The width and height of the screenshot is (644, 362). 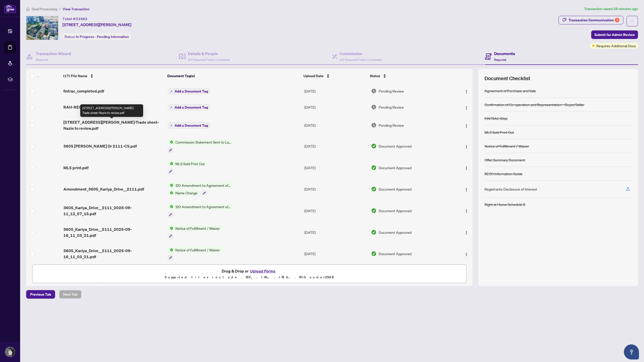 What do you see at coordinates (233, 76) in the screenshot?
I see `th: Document Tag(s)` at bounding box center [233, 76].